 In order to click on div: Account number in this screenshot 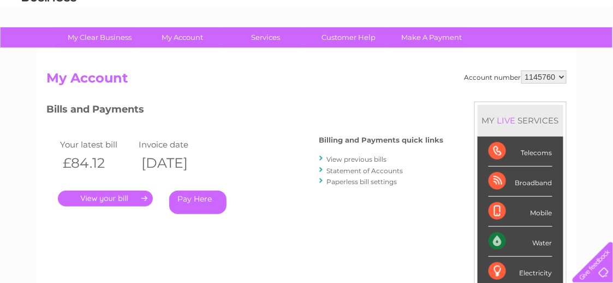, I will do `click(515, 77)`.